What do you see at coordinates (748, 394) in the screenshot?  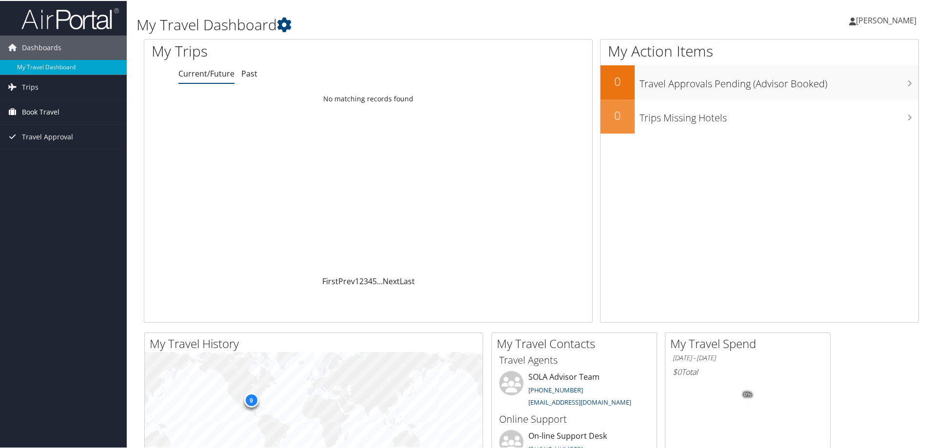 I see `tspan: 0%` at bounding box center [748, 394].